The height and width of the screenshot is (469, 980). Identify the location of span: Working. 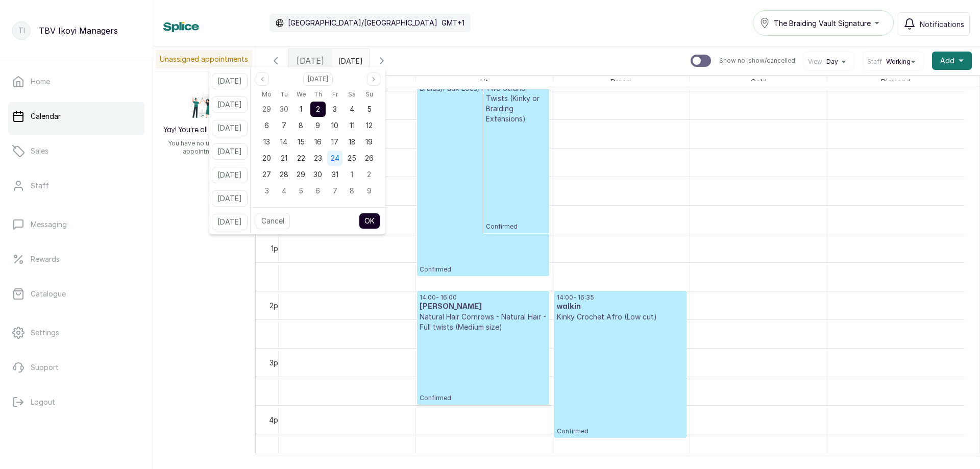
(898, 62).